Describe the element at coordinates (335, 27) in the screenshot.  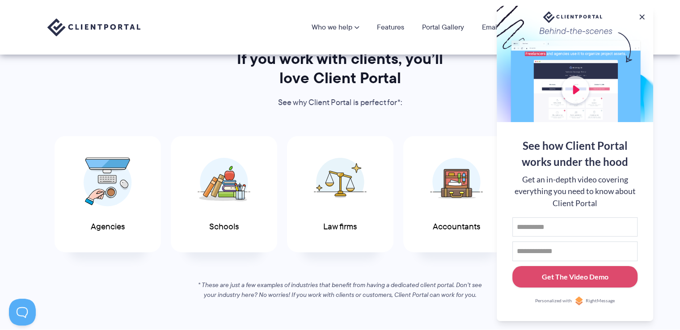
I see `a: Who we help` at that location.